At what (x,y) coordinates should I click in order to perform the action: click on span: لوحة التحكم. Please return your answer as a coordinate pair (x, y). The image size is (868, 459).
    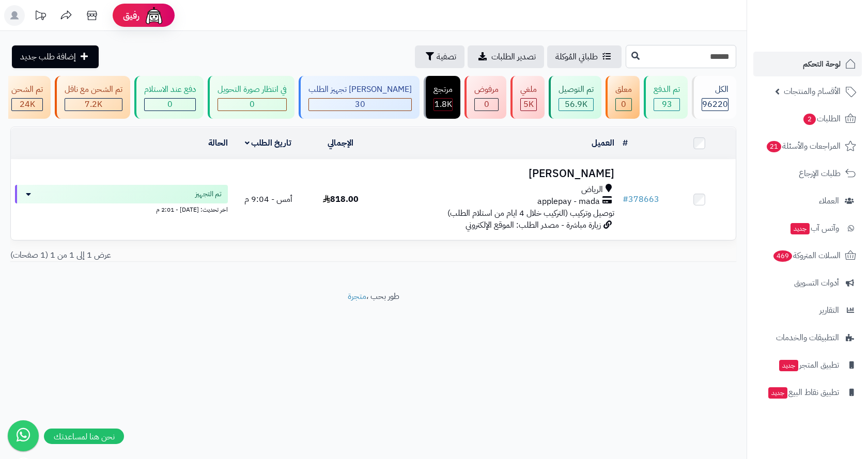
    Looking at the image, I should click on (822, 64).